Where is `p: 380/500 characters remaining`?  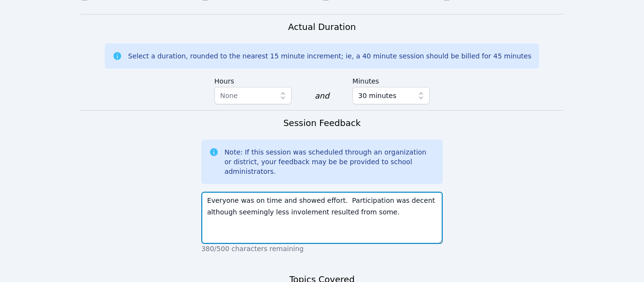
p: 380/500 characters remaining is located at coordinates (322, 248).